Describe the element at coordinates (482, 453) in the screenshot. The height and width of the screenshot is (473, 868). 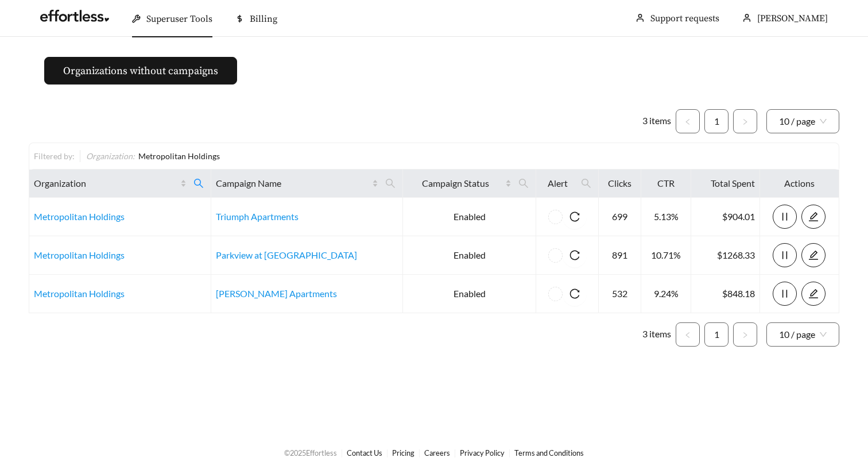
I see `a: Privacy Policy` at that location.